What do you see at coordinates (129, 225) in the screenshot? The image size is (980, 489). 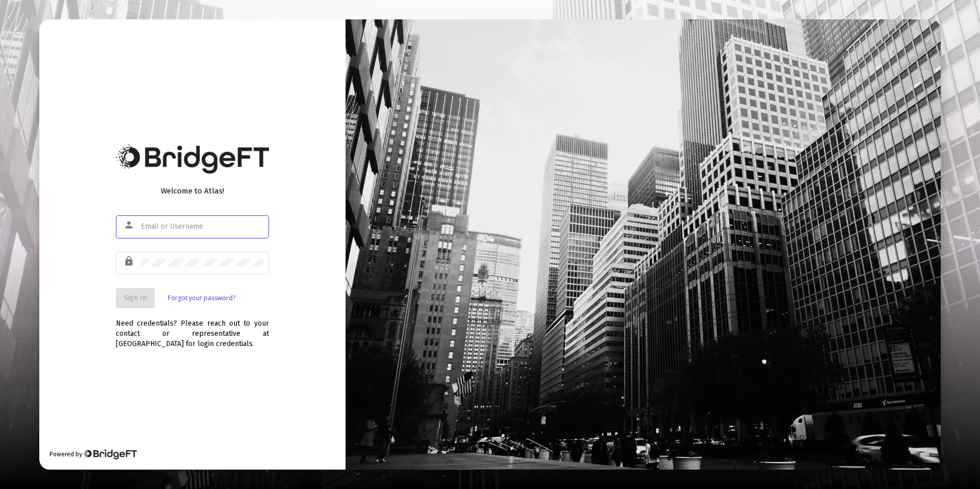 I see `mat-icon: person` at bounding box center [129, 225].